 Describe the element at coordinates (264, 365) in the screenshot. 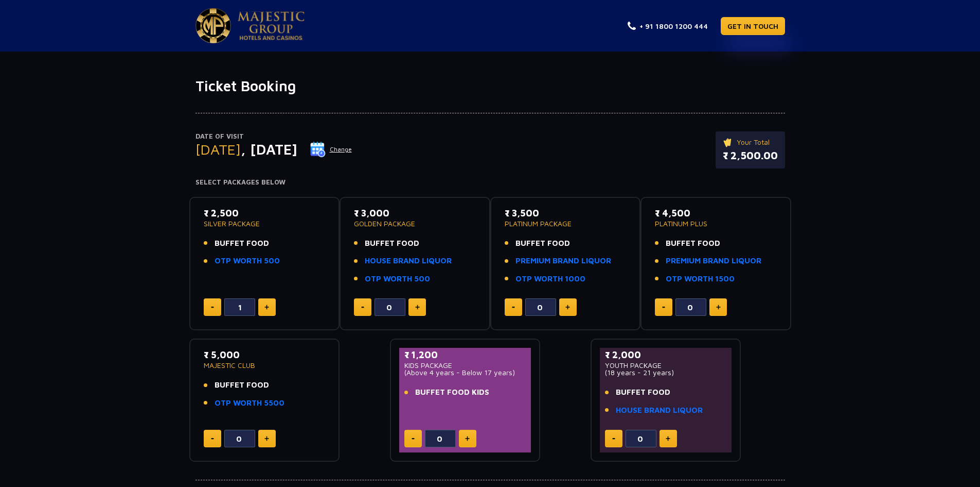

I see `p: MAJESTIC CLUB` at that location.